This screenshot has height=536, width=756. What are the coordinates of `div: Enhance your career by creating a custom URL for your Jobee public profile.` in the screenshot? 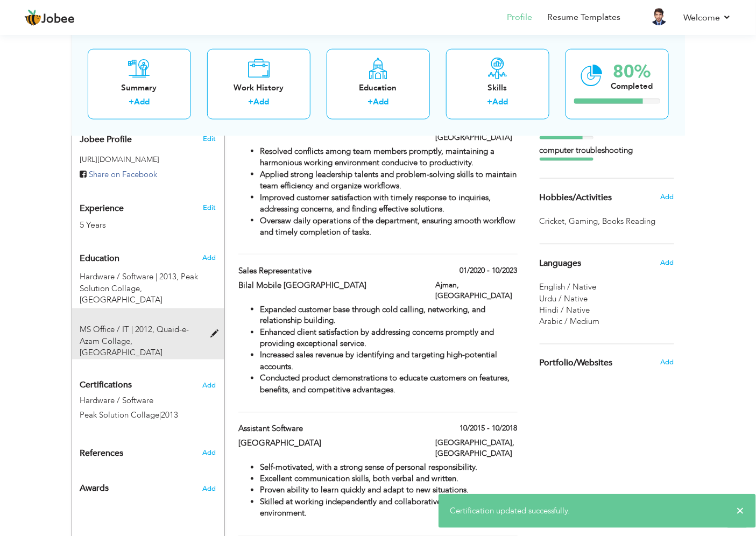 It's located at (148, 137).